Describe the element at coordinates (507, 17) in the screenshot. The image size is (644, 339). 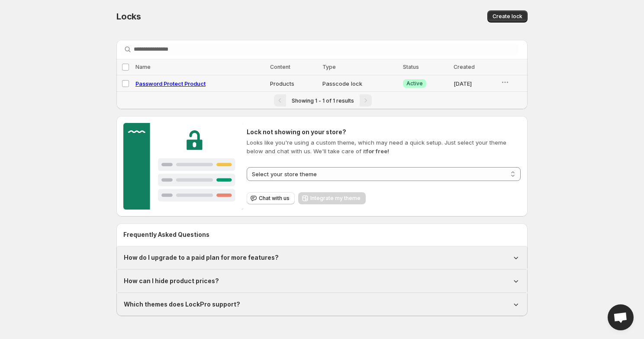
I see `button: Create lock` at that location.